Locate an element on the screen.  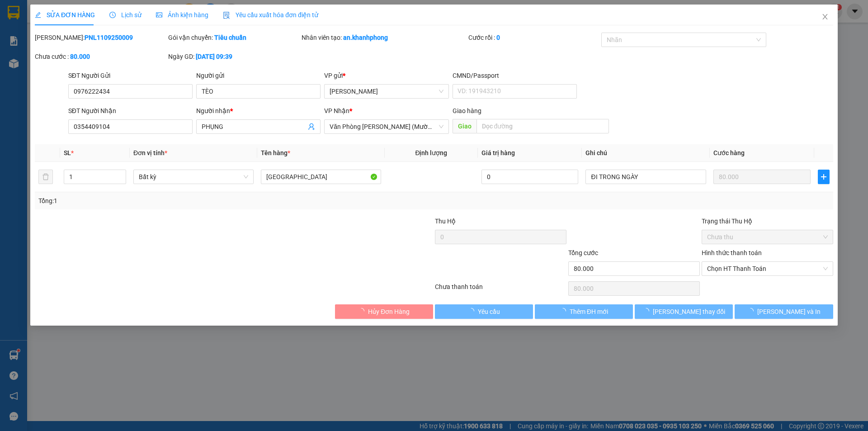
button: Yêu cầu is located at coordinates (484, 312).